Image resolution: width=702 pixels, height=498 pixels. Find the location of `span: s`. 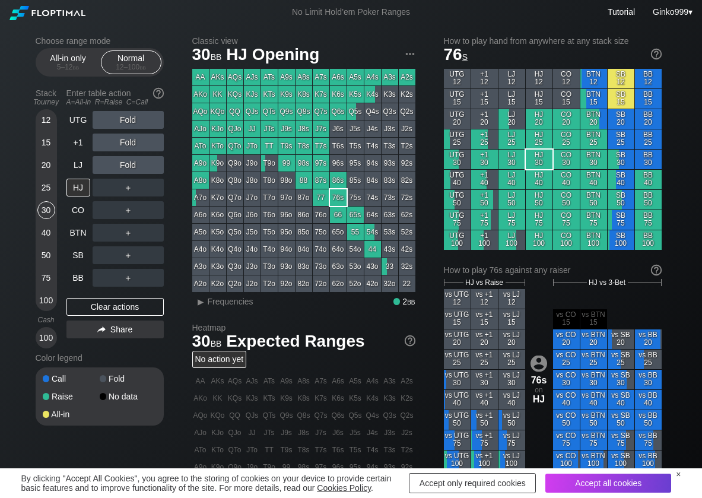

span: s is located at coordinates (465, 56).